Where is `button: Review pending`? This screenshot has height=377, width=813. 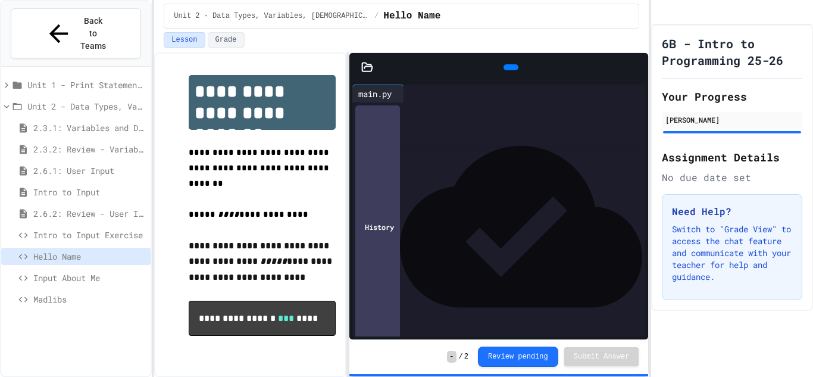
button: Review pending is located at coordinates (518, 357).